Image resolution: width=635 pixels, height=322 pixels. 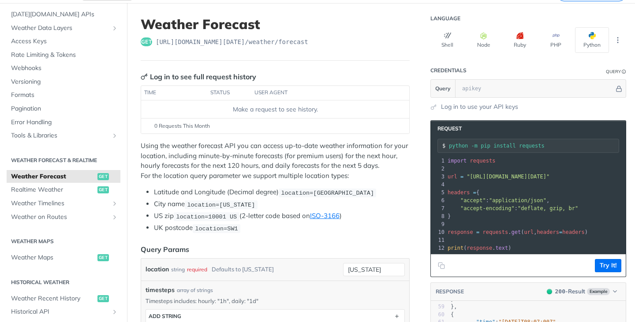 What do you see at coordinates (460, 232) in the screenshot?
I see `span: response` at bounding box center [460, 232].